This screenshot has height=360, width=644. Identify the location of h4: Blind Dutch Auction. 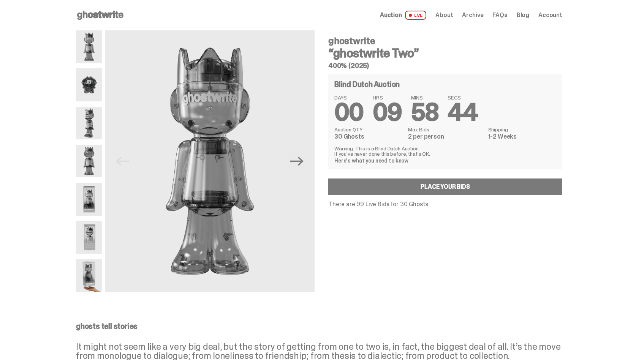
(367, 85).